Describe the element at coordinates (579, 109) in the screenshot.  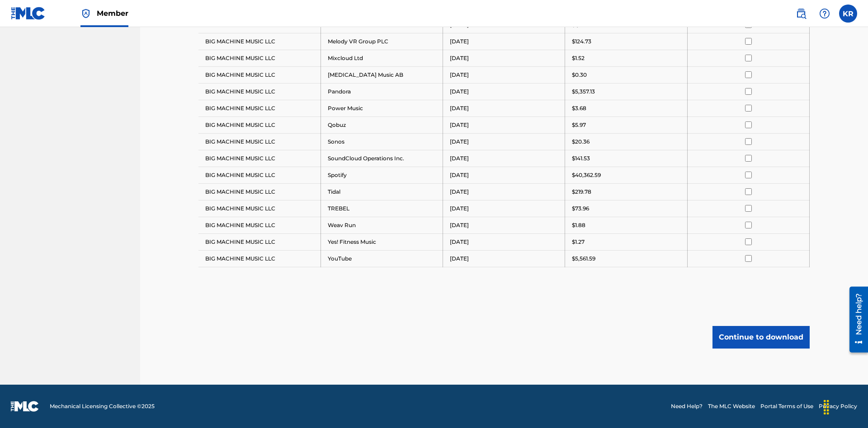
I see `p: $3.68` at that location.